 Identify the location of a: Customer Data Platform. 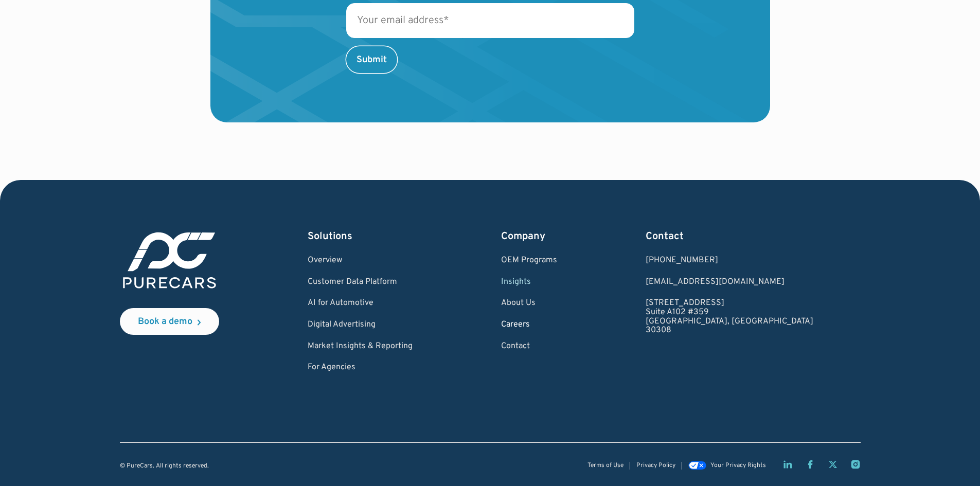
(361, 283).